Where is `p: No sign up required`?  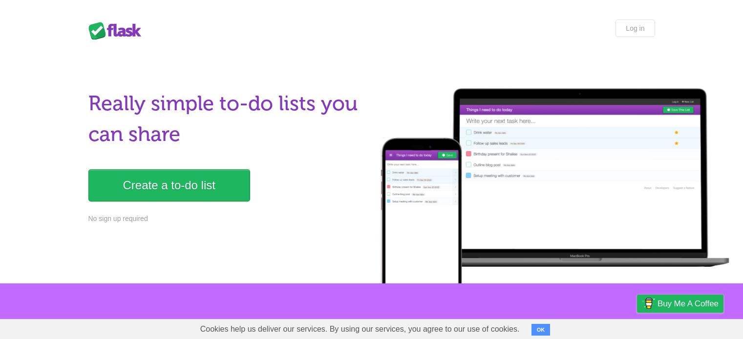
p: No sign up required is located at coordinates (227, 219).